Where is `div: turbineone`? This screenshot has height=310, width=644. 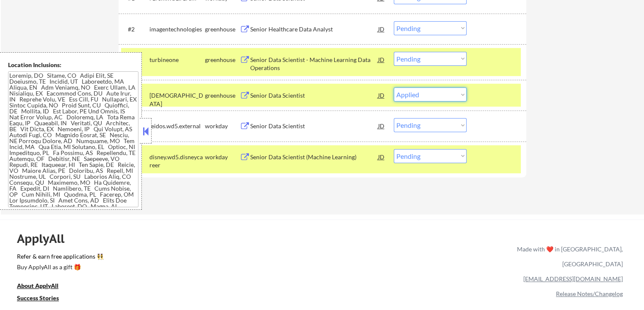 div: turbineone is located at coordinates (177, 60).